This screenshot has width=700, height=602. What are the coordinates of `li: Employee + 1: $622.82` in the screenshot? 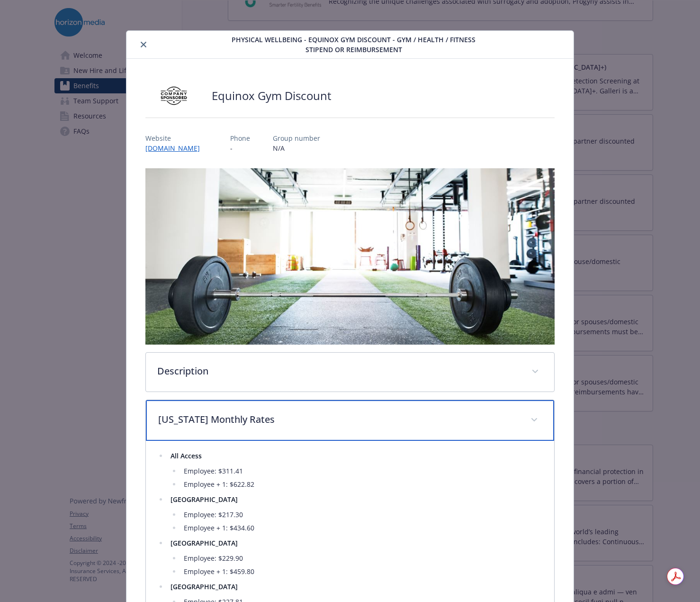 It's located at (362, 485).